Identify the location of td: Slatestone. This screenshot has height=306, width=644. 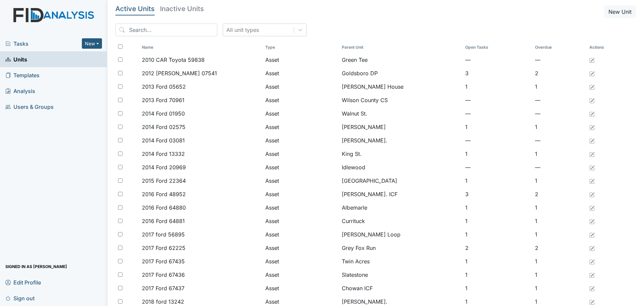
(400, 275).